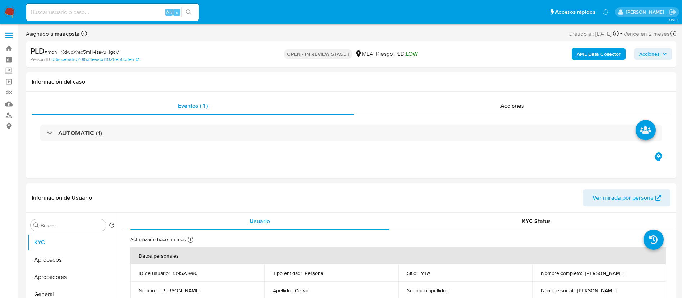  What do you see at coordinates (282, 290) in the screenshot?
I see `p: Apellido :` at bounding box center [282, 290].